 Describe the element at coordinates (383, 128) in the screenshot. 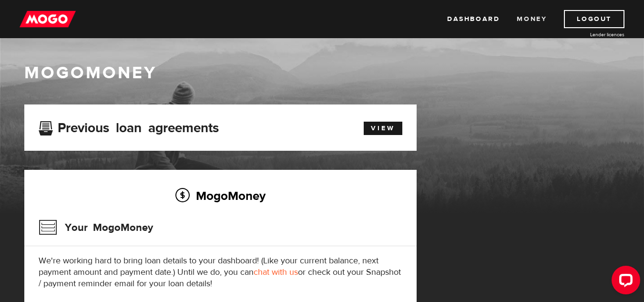

I see `a: View` at that location.